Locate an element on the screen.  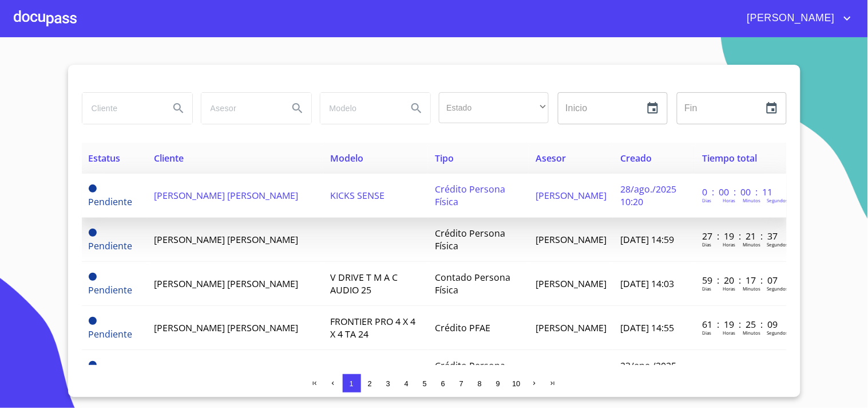
span: 7 is located at coordinates (461, 383).